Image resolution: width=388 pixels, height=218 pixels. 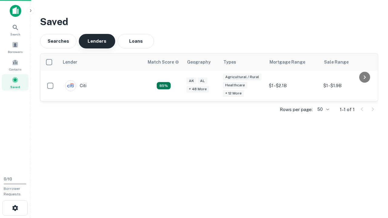 I want to click on p: Rows per page:, so click(x=296, y=110).